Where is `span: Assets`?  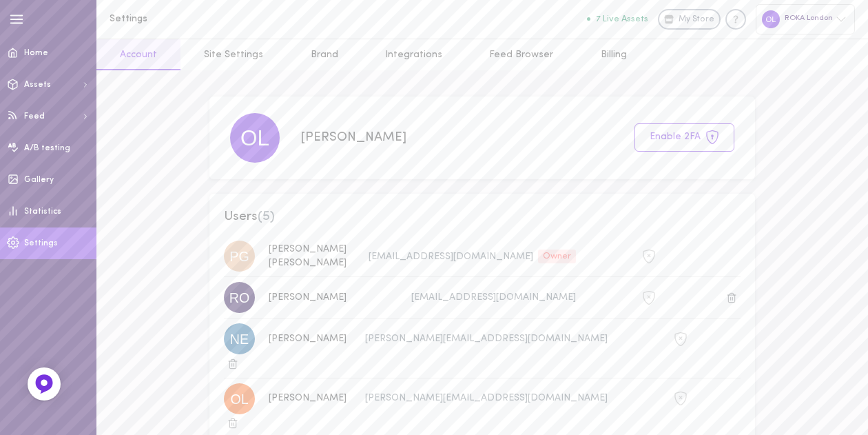
span: Assets is located at coordinates (37, 85).